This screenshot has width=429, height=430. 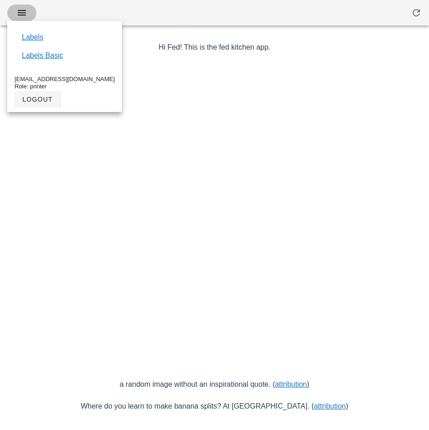 What do you see at coordinates (42, 56) in the screenshot?
I see `a: Labels Basic` at bounding box center [42, 56].